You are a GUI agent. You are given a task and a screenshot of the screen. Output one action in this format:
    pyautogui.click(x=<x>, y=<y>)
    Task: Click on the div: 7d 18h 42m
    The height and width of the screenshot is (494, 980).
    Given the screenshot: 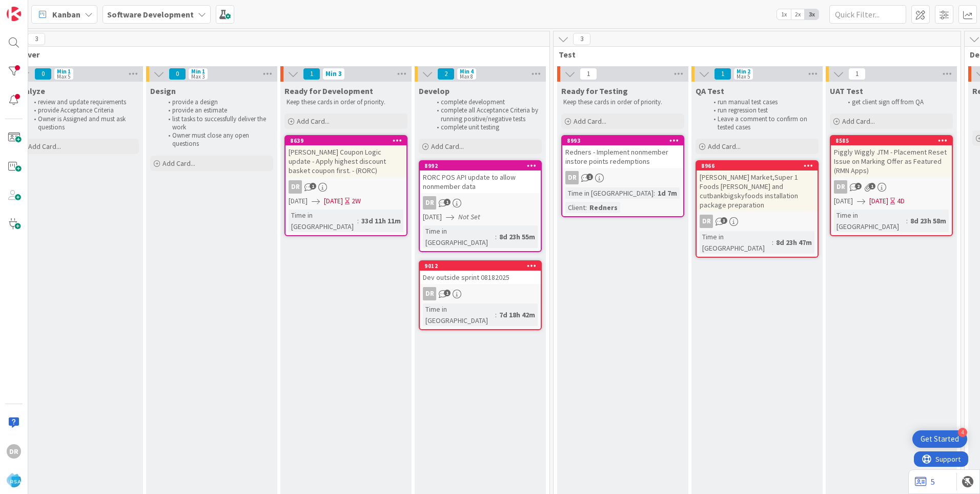 What is the action you would take?
    pyautogui.click(x=517, y=314)
    